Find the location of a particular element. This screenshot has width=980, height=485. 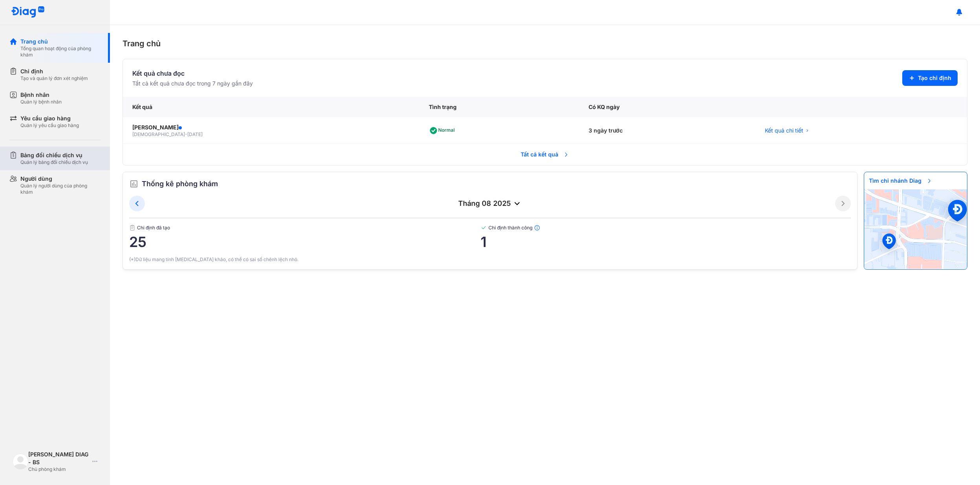

img: order.5a6da16c.svg is located at coordinates (133, 184).